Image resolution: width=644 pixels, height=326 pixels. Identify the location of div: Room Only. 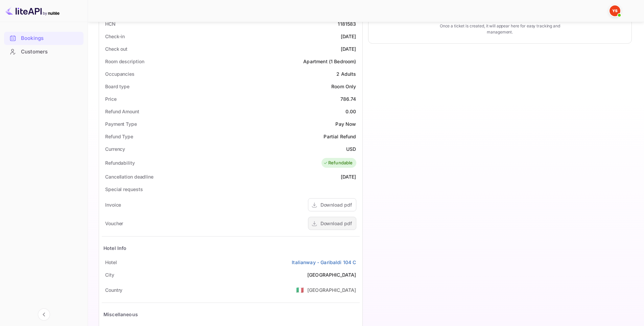
(344, 86).